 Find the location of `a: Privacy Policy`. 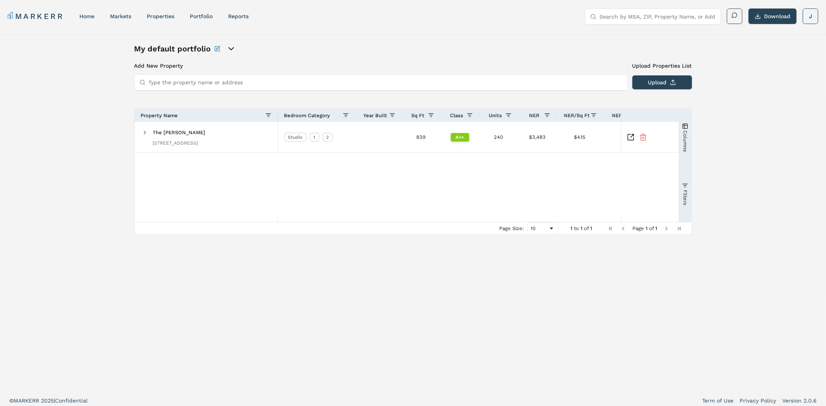

a: Privacy Policy is located at coordinates (757, 401).